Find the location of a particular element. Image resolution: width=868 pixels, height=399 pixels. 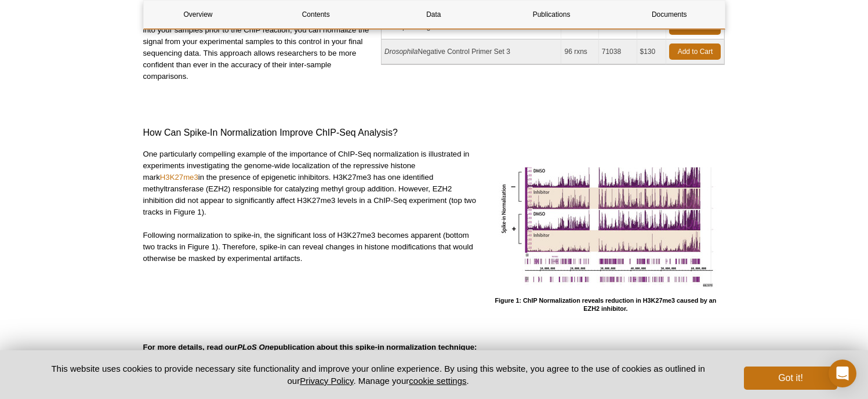

p: One particularly compelling example of the importance of ChIP-Seq normalization is illustrated in... is located at coordinates (310, 183).